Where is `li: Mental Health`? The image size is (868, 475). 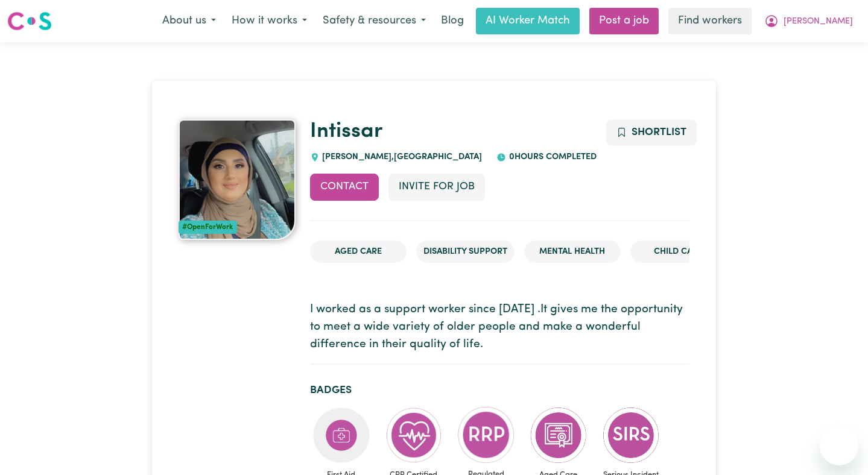
li: Mental Health is located at coordinates (572, 252).